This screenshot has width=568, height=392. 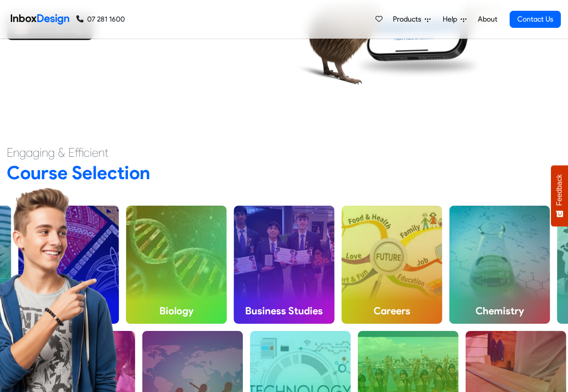 What do you see at coordinates (409, 19) in the screenshot?
I see `span: Products` at bounding box center [409, 19].